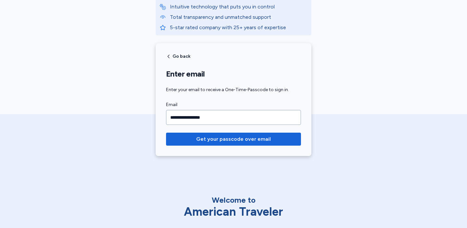  Describe the element at coordinates (233, 117) in the screenshot. I see `input: Email` at that location.